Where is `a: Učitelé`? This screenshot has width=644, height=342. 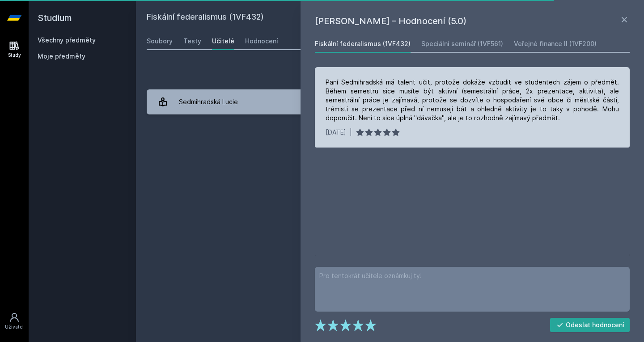 a: Učitelé is located at coordinates (223, 41).